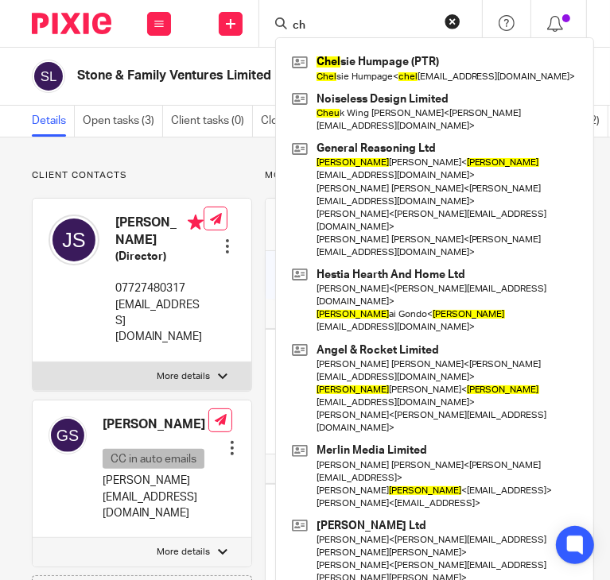 The height and width of the screenshot is (580, 610). Describe the element at coordinates (191, 76) in the screenshot. I see `h2: Stone & Family Ventures Limited` at that location.